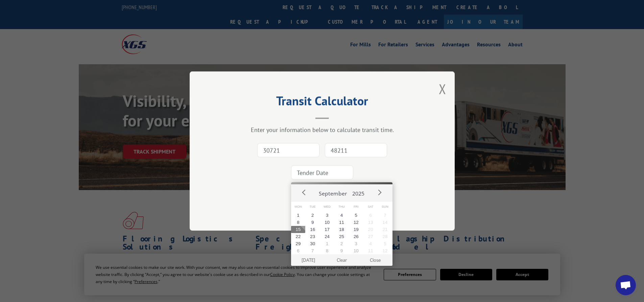  What do you see at coordinates (298, 236) in the screenshot?
I see `button: 22` at bounding box center [298, 236].